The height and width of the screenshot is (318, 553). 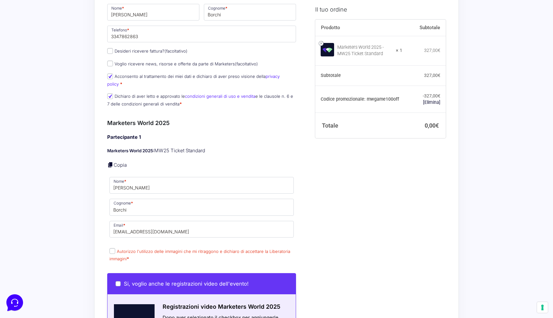 What do you see at coordinates (13, 19) in the screenshot?
I see `img: website_grey.svg` at bounding box center [13, 19].